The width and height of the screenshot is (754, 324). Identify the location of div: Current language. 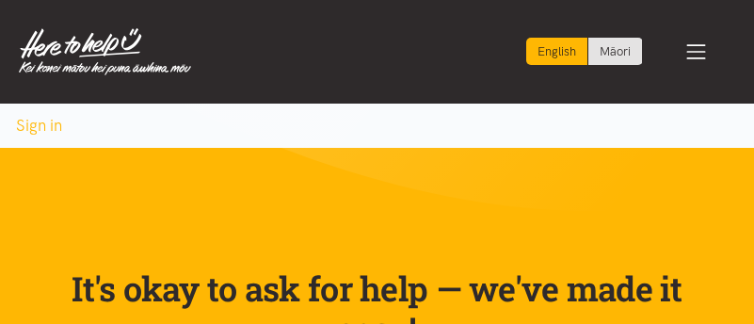
(557, 51).